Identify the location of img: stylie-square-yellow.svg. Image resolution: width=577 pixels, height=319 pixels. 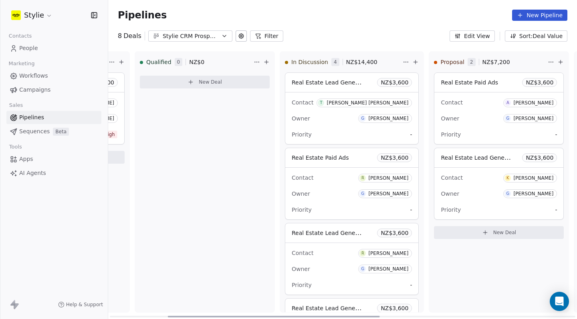
(16, 15).